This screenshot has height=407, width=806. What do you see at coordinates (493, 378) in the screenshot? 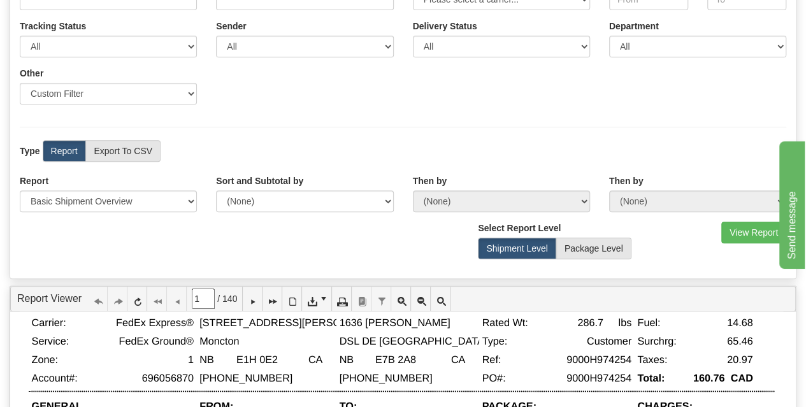
I see `div: PO#:` at bounding box center [493, 378].